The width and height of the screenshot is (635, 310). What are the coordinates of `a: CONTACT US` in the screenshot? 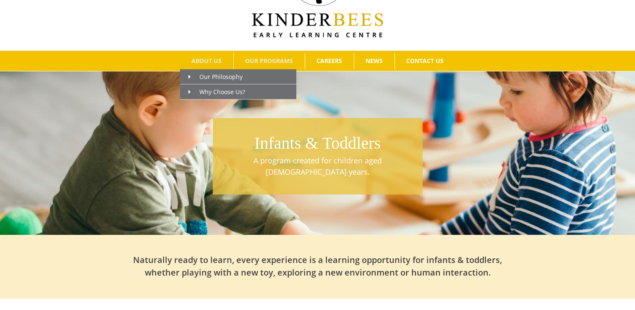 It's located at (425, 61).